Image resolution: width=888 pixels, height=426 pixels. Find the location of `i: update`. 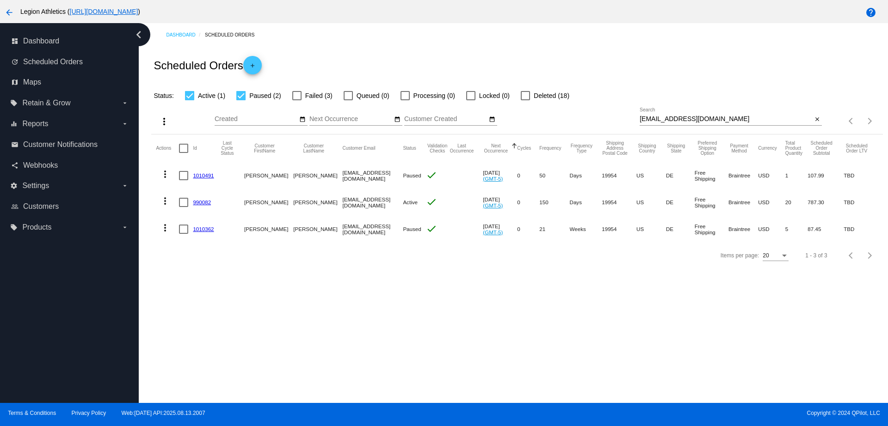

i: update is located at coordinates (15, 62).